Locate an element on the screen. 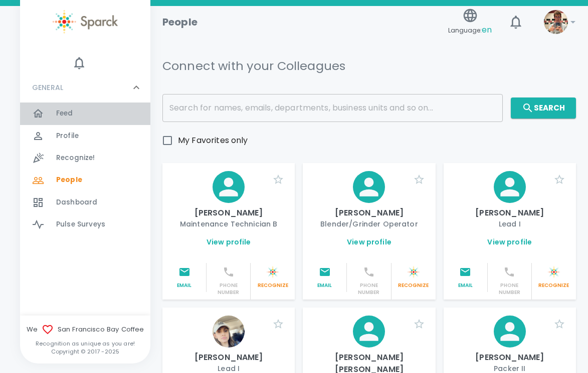  a: Recognize! is located at coordinates (85, 158).